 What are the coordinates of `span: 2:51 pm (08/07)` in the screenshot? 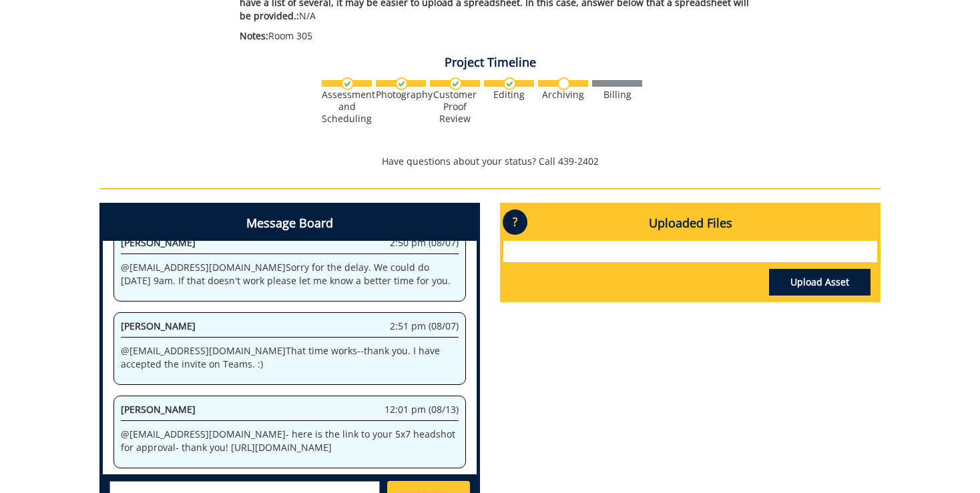 It's located at (424, 326).